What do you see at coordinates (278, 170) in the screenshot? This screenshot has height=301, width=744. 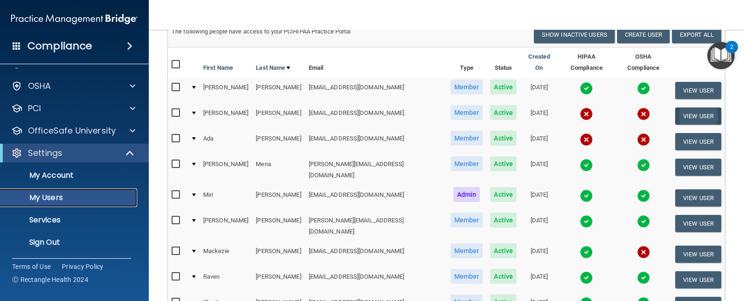 I see `td: Mena` at bounding box center [278, 170].